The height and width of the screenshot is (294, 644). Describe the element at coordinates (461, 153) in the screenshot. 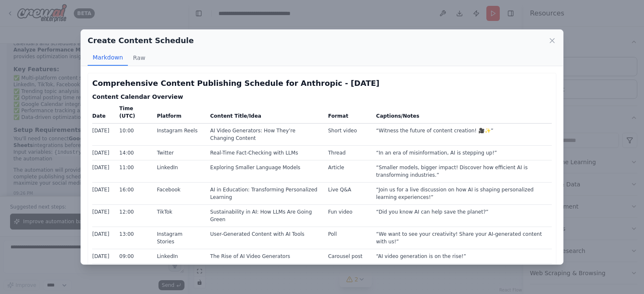

I see `td: “In an era of misinformation, AI is stepping up!”` at that location.